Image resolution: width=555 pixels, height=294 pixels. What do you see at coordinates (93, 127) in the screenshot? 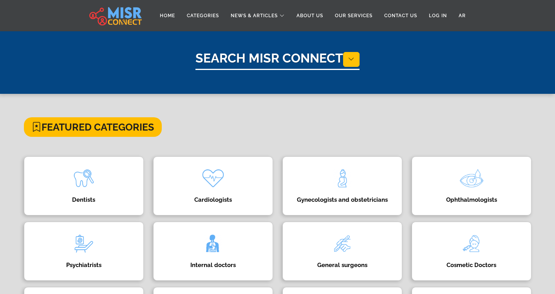
I see `h4: Featured Categories` at bounding box center [93, 127].